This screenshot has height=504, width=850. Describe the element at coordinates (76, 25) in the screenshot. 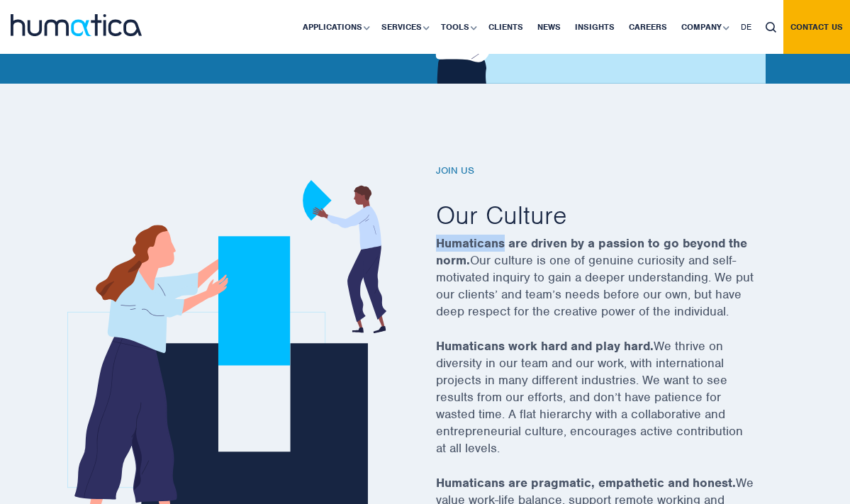

I see `img: logo` at that location.